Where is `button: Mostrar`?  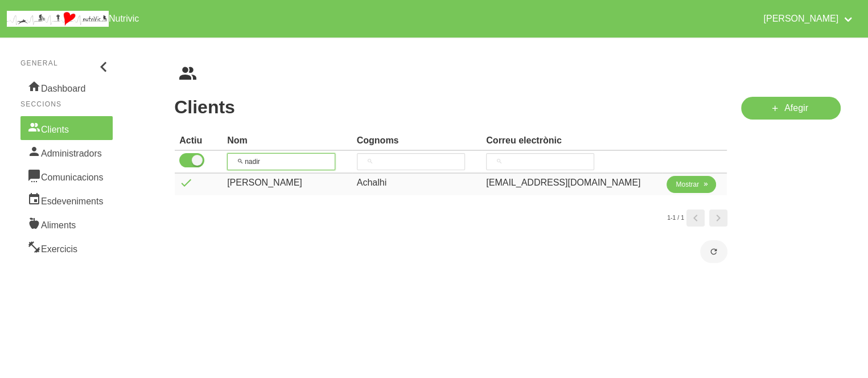
button: Mostrar is located at coordinates (691, 185).